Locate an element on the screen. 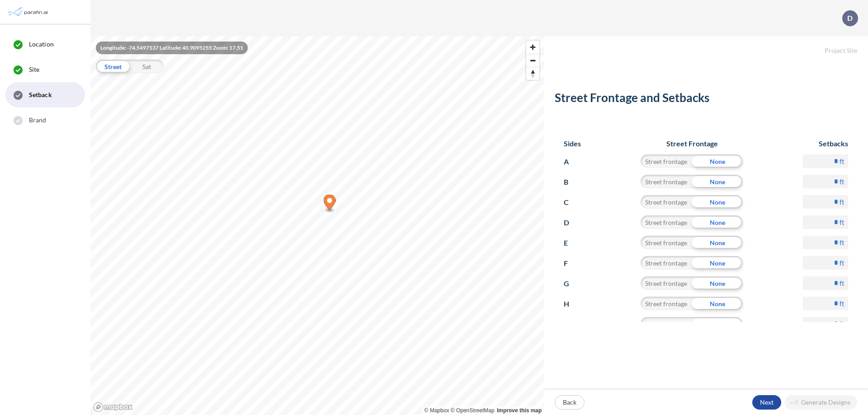 This screenshot has width=868, height=415. h6: Setbacks is located at coordinates (825, 143).